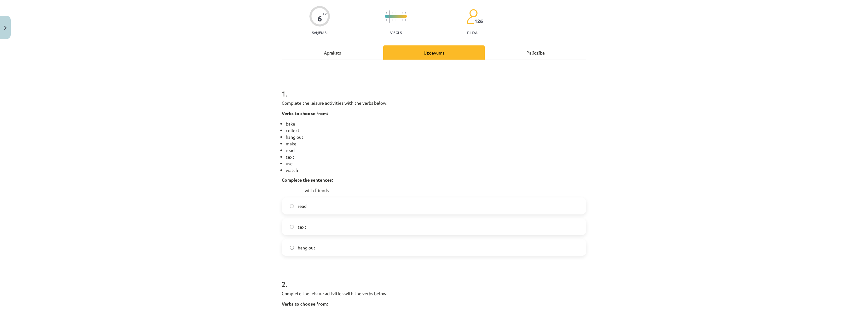 The image size is (868, 310). I want to click on p: Saņemsi, so click(320, 32).